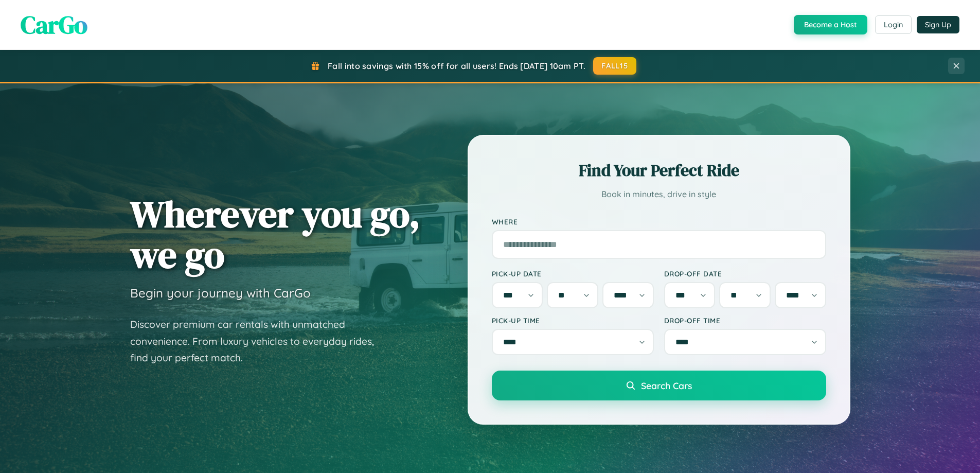  I want to click on label: Drop-off Date, so click(745, 274).